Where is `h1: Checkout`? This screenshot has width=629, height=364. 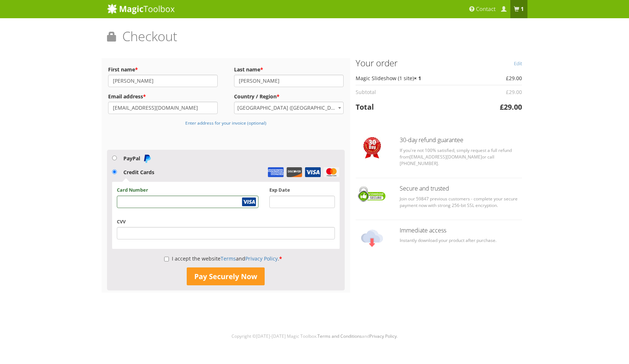
h1: Checkout is located at coordinates (314, 39).